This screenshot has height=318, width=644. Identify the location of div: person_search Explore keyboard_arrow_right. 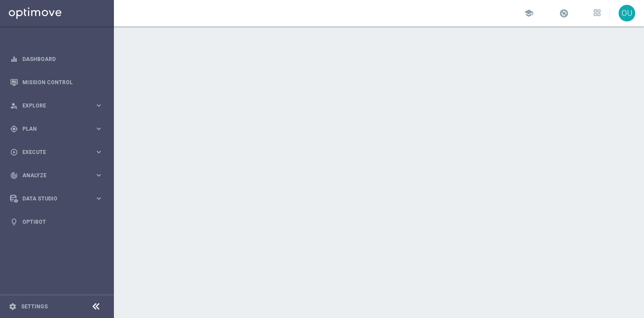
(56, 106).